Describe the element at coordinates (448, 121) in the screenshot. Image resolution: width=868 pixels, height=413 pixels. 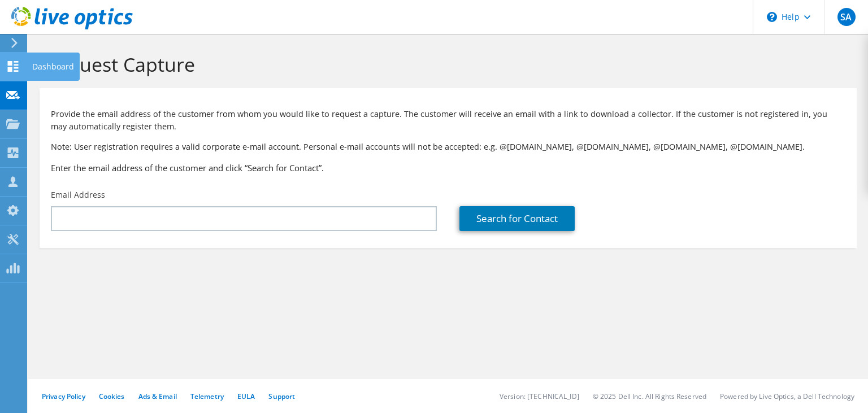
I see `p: Provide the email address of the customer from whom you would like to request a capture. The cust...` at that location.